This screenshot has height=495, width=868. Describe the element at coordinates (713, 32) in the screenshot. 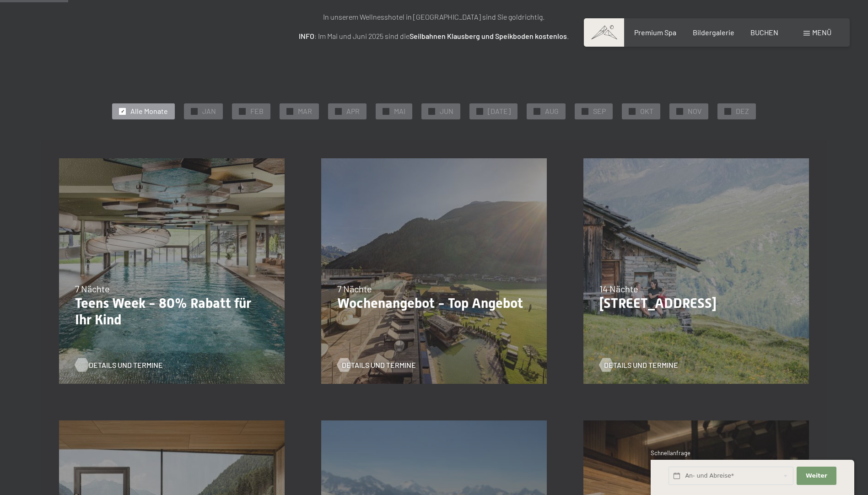

I see `span: Bildergalerie` at that location.